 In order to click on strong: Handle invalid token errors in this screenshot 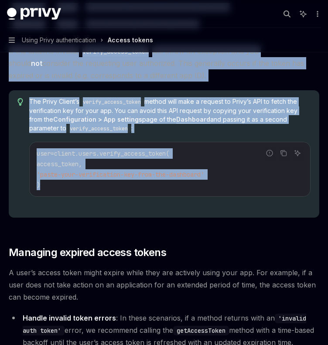, I will do `click(69, 318)`.